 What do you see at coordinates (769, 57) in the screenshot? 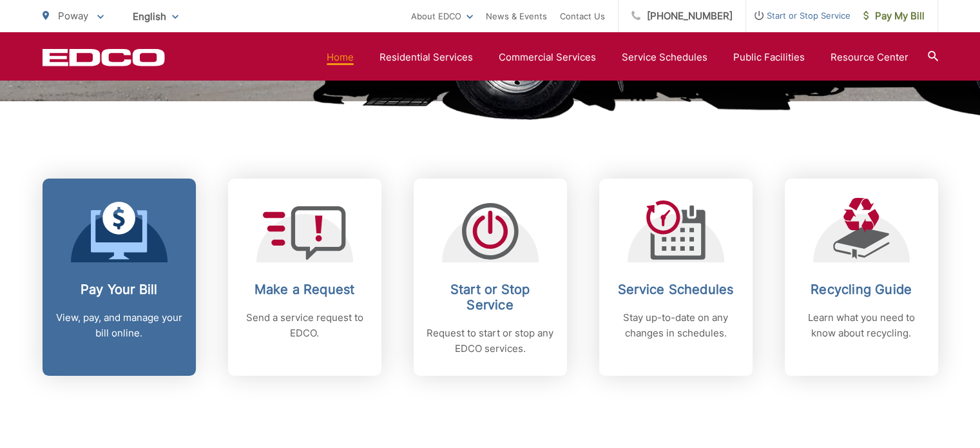
I see `a: Public Facilities` at bounding box center [769, 57].